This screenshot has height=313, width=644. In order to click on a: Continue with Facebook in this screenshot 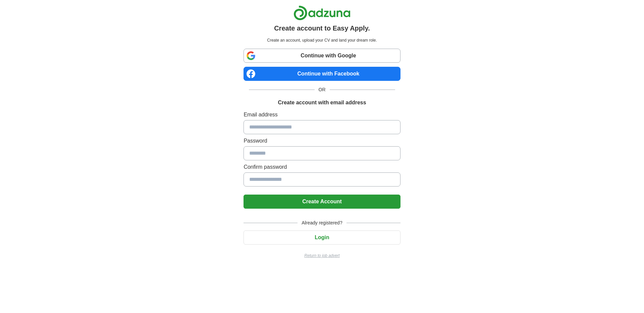, I will do `click(322, 74)`.